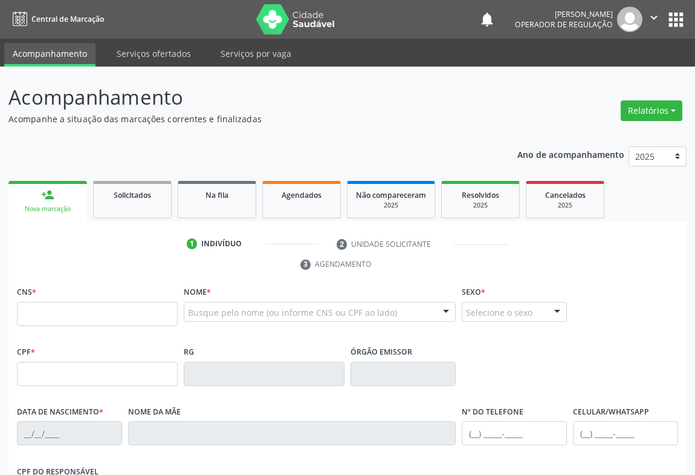 This screenshot has height=475, width=695. I want to click on a: Central de Marcação, so click(56, 19).